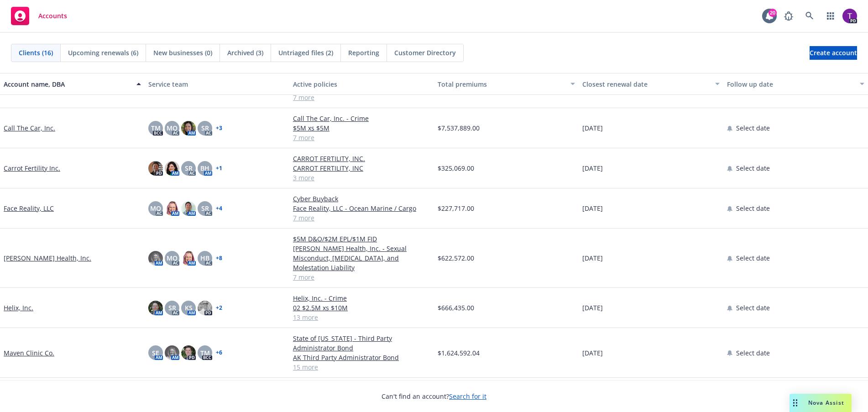 The image size is (868, 412). I want to click on button: Service team, so click(217, 84).